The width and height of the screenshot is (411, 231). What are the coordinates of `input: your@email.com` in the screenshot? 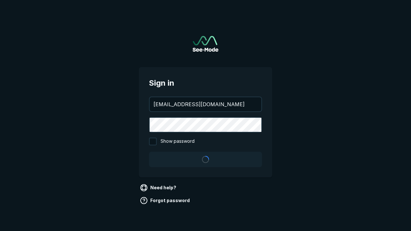 It's located at (205, 104).